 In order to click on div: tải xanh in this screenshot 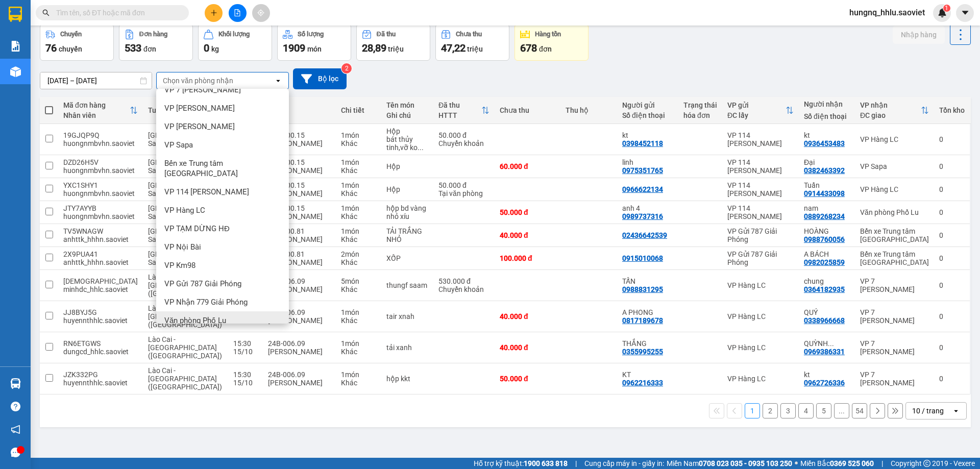, I will do `click(407, 347)`.